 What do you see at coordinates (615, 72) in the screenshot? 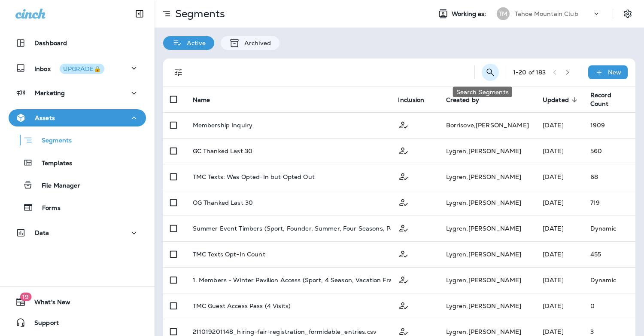
I see `p: New` at bounding box center [615, 72].